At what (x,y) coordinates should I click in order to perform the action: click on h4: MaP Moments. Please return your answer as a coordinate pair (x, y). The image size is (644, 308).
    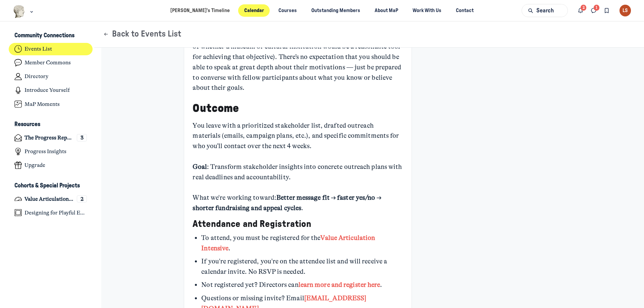
    Looking at the image, I should click on (42, 104).